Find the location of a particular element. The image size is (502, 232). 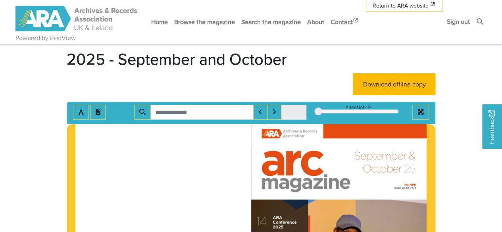

a: Download offline copy is located at coordinates (394, 84).